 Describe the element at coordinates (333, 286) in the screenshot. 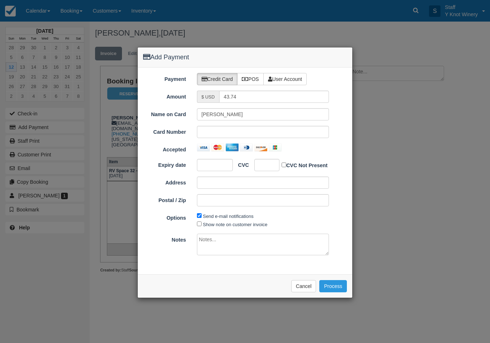

I see `button: Process` at that location.